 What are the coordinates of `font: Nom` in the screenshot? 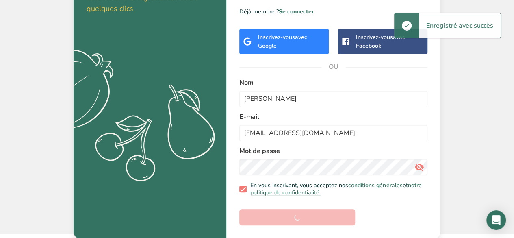 It's located at (246, 83).